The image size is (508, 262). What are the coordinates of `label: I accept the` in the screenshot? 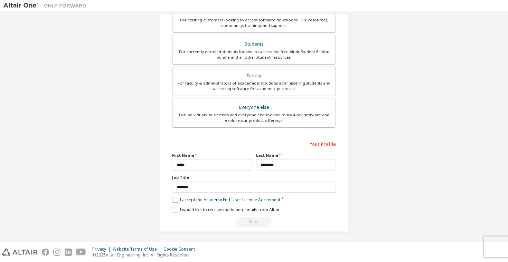 It's located at (226, 200).